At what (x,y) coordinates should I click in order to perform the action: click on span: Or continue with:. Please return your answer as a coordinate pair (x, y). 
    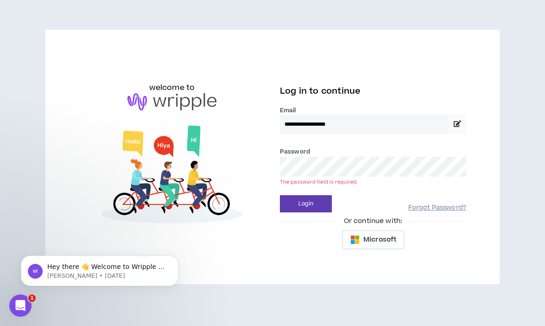
    Looking at the image, I should click on (373, 221).